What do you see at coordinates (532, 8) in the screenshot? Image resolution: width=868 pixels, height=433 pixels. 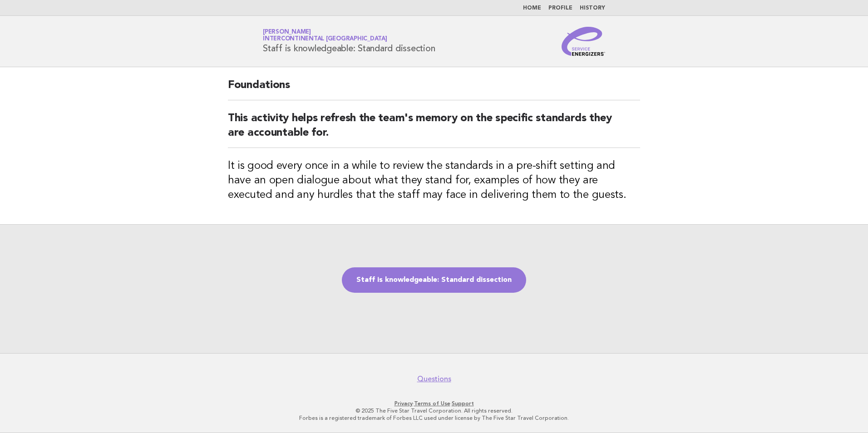 I see `a: Home` at bounding box center [532, 8].